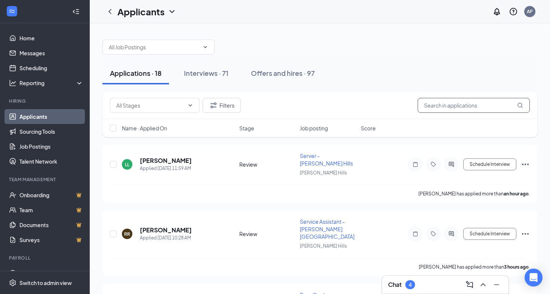 The width and height of the screenshot is (550, 294). I want to click on svg: Collapse, so click(76, 12).